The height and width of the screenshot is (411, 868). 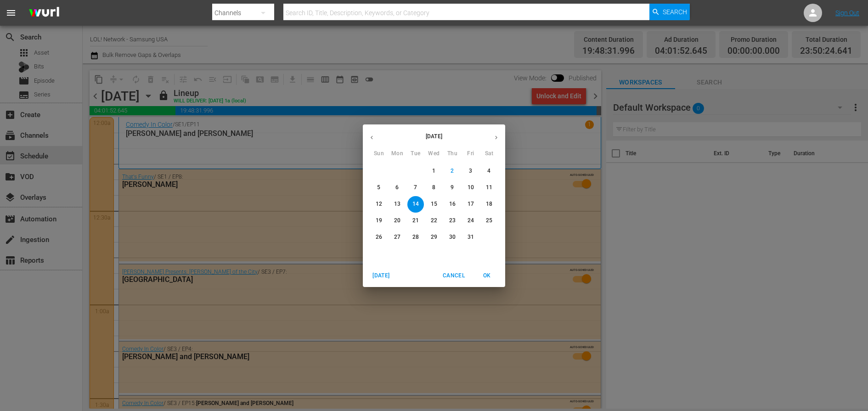 I want to click on button: 5, so click(x=379, y=188).